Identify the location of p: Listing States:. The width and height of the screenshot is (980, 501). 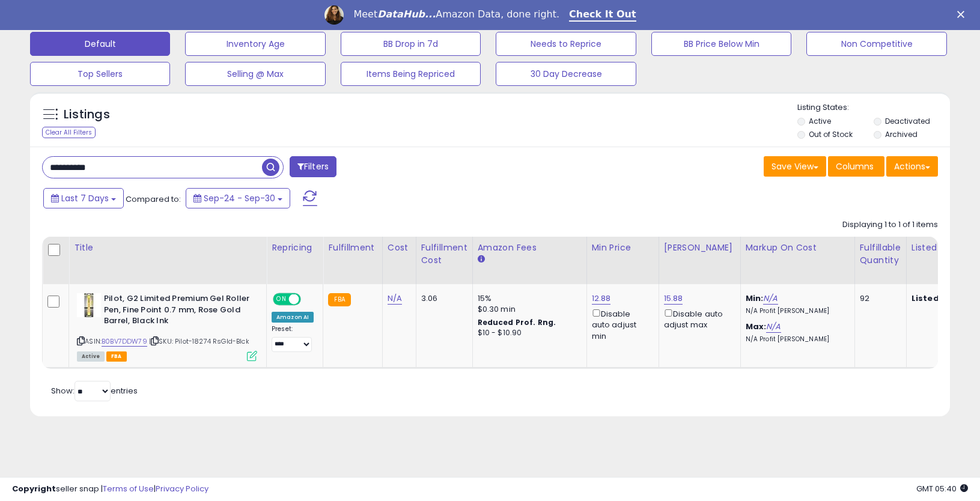
(874, 107).